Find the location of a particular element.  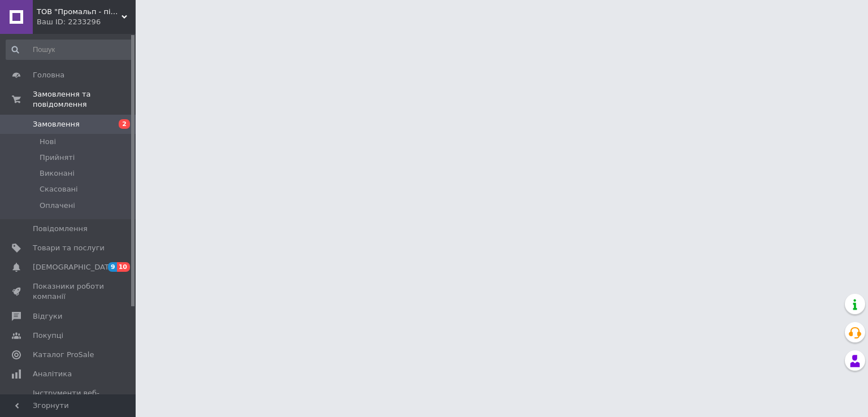

span: Повідомлення is located at coordinates (60, 229).